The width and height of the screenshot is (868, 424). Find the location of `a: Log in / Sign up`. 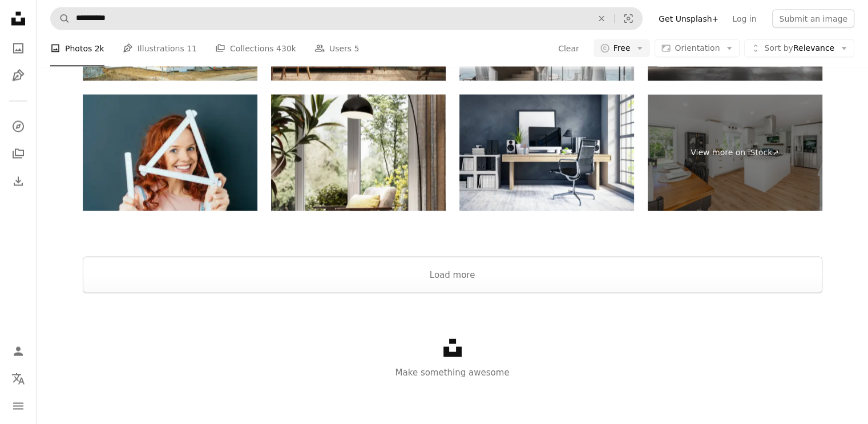

a: Log in / Sign up is located at coordinates (18, 351).